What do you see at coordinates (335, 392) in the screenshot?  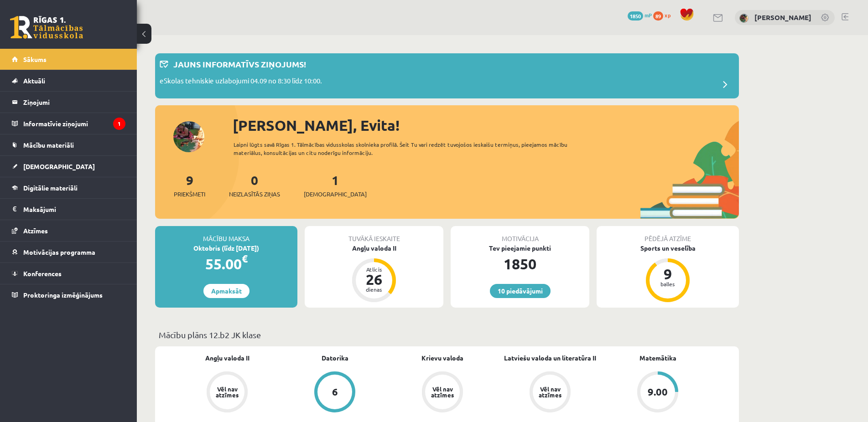 I see `div: 6` at bounding box center [335, 392].